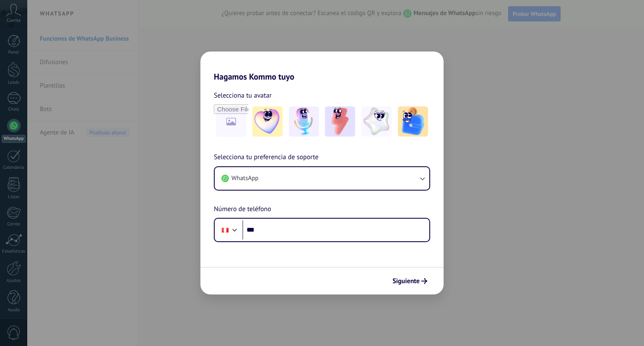  Describe the element at coordinates (410, 281) in the screenshot. I see `button: Siguiente` at that location.